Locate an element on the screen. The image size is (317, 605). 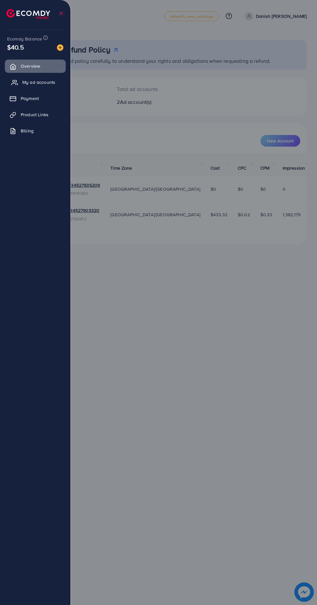
a: logo is located at coordinates (28, 14).